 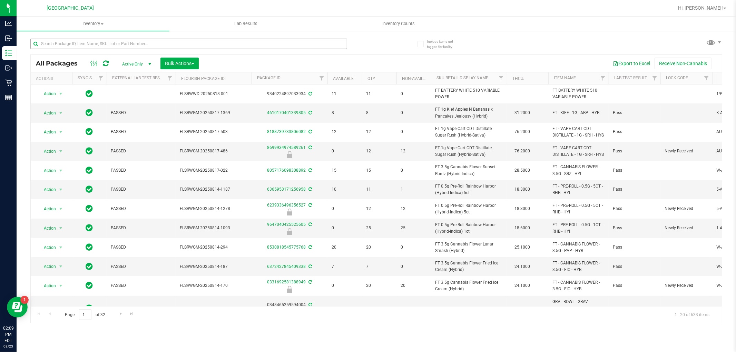 What do you see at coordinates (131, 314) in the screenshot?
I see `a: Go to the last page` at bounding box center [131, 314].